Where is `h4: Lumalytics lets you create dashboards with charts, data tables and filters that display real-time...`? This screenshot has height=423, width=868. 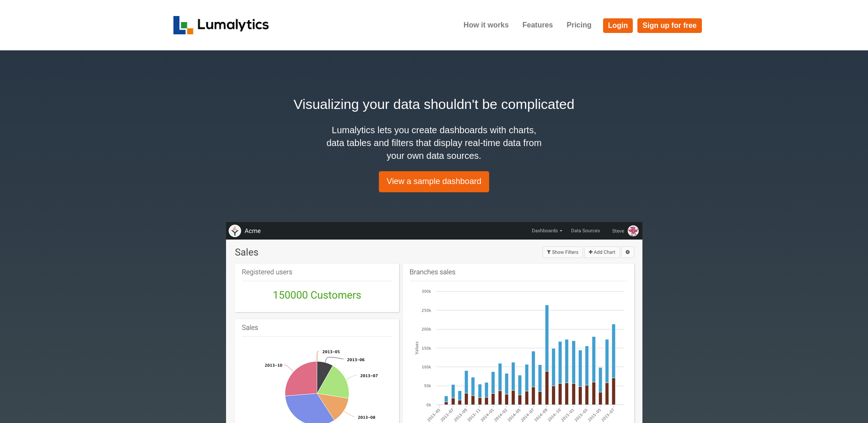
h4: Lumalytics lets you create dashboards with charts, data tables and filters that display real-time... is located at coordinates (434, 143).